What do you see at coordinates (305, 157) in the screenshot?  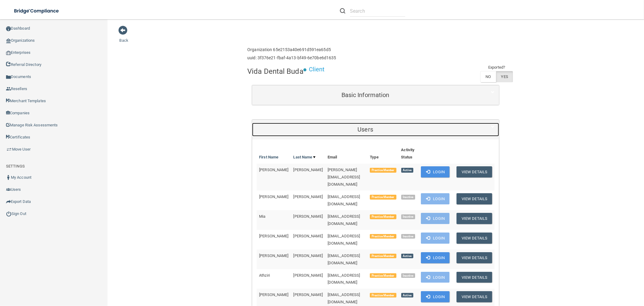 I see `a: Last Name` at bounding box center [305, 157].